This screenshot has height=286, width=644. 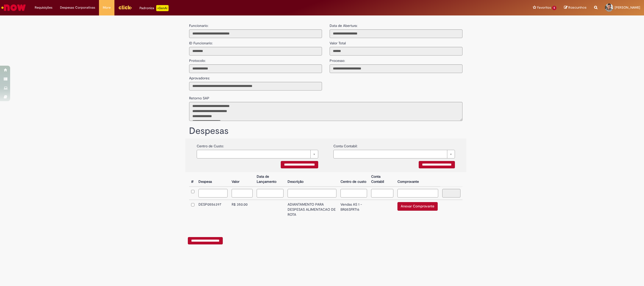 I want to click on label: Data de Abertura:, so click(x=343, y=26).